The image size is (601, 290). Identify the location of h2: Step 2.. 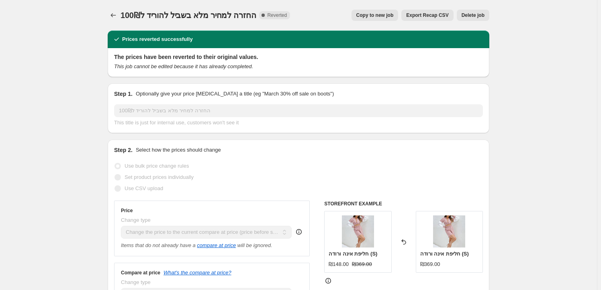
(123, 150).